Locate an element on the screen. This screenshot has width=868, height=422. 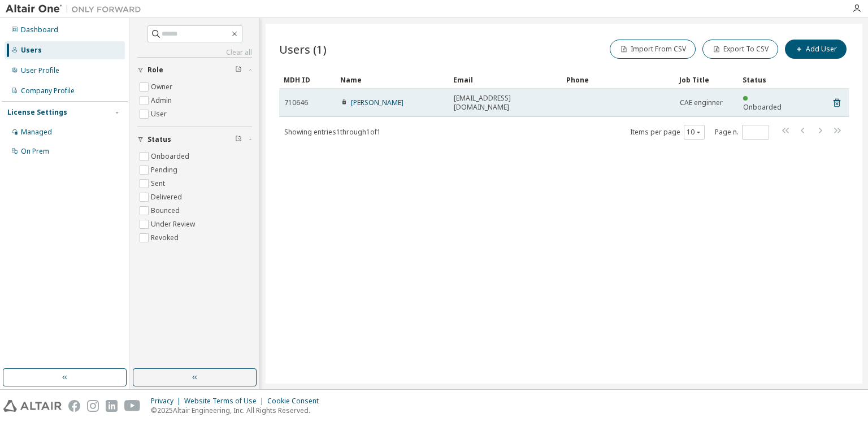
div: User Profile is located at coordinates (40, 70).